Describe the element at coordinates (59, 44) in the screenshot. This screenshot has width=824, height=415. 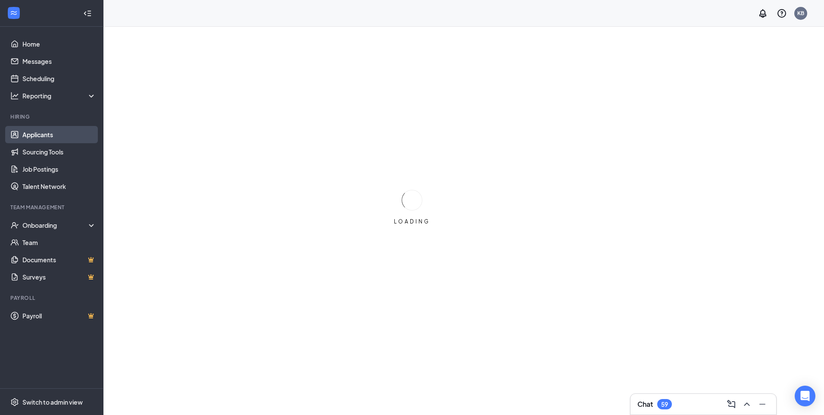
I see `a: Home` at that location.